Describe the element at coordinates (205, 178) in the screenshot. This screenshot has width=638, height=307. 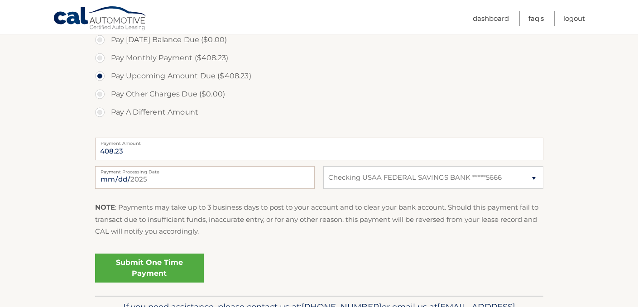
I see `input: Payment Date` at that location.